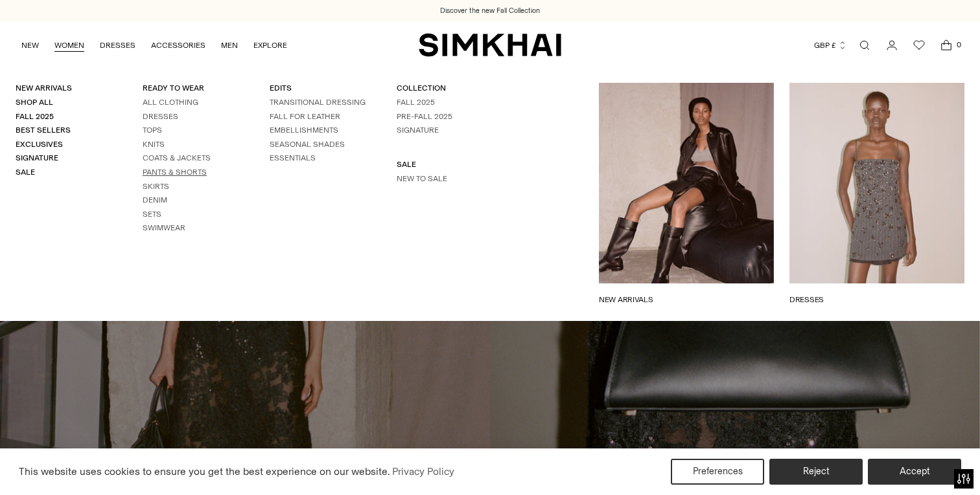  I want to click on a: MEN, so click(230, 45).